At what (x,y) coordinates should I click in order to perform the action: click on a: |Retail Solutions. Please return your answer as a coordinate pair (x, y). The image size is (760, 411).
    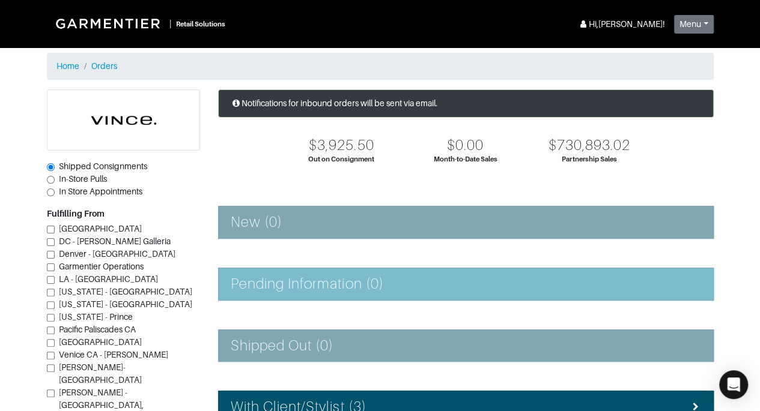
    Looking at the image, I should click on (138, 23).